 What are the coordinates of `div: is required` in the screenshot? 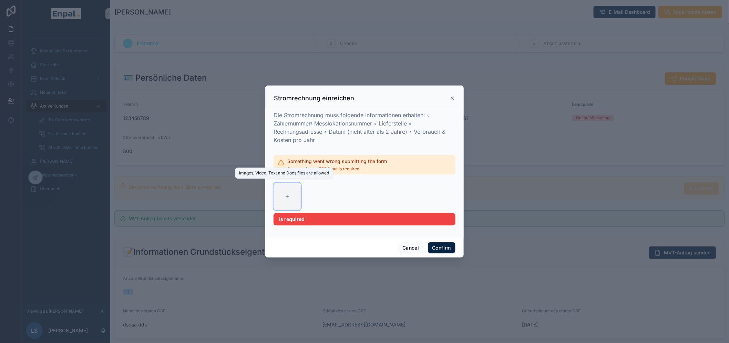 It's located at (365, 219).